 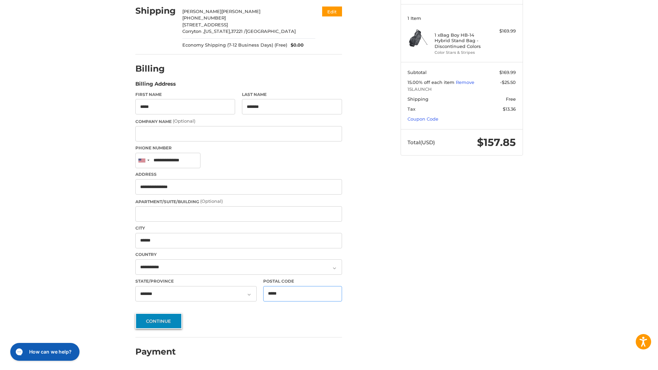 What do you see at coordinates (332, 11) in the screenshot?
I see `button: Edit` at bounding box center [332, 11].